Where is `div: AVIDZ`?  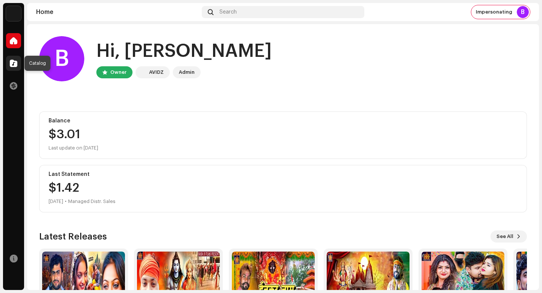 div: AVIDZ is located at coordinates (156, 72).